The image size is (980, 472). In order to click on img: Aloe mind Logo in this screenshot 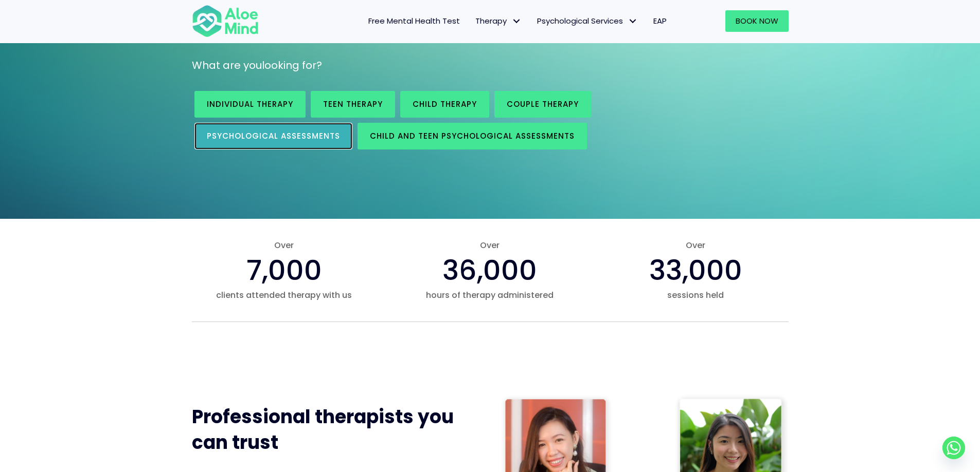, I will do `click(225, 21)`.